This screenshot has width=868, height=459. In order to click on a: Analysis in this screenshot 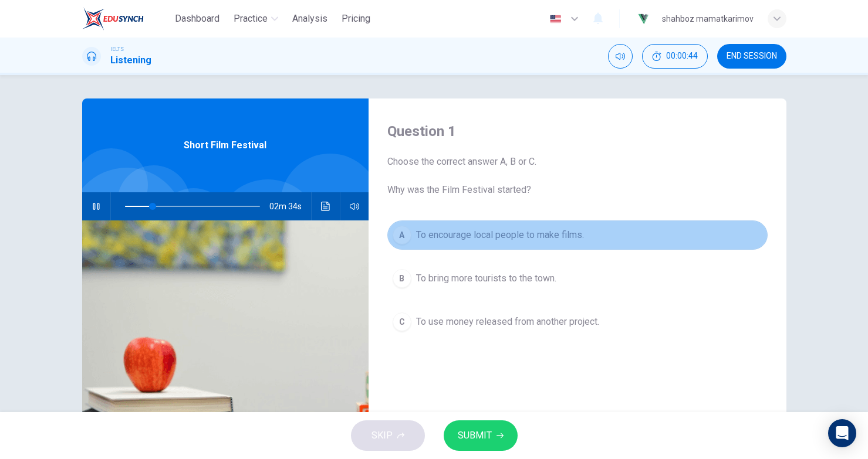, I will do `click(310, 19)`.